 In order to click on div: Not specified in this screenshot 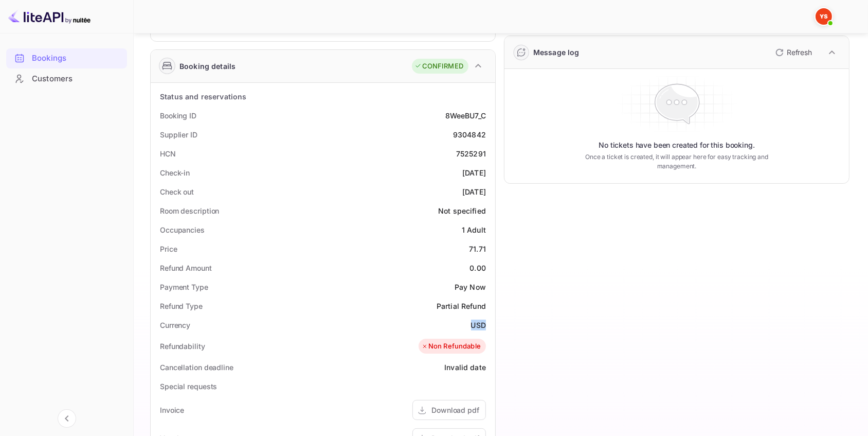, I will do `click(462, 211)`.